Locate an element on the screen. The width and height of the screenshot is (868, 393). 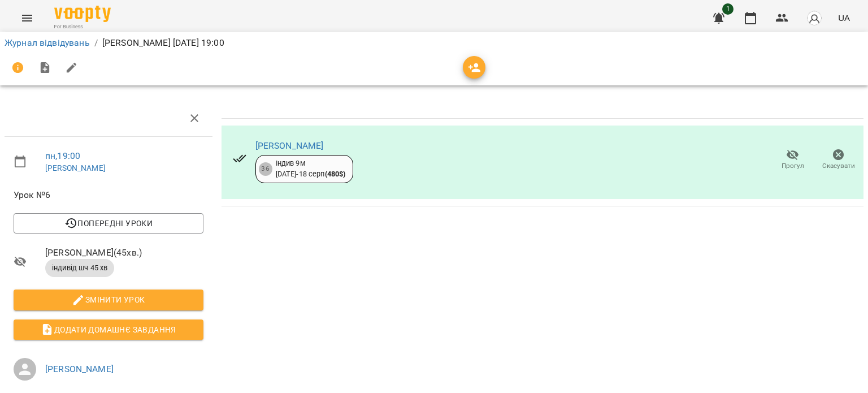
img: avatar_s.png is located at coordinates (814, 18).